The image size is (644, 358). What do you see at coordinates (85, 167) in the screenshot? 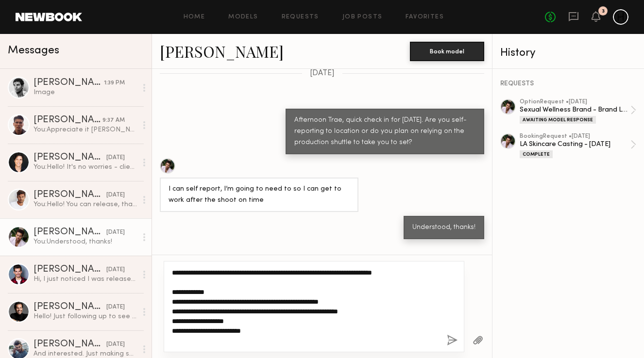
I see `div: You: Hello! It's no worries - client ended up confirming another talent but we appreciate you!` at bounding box center [85, 167].